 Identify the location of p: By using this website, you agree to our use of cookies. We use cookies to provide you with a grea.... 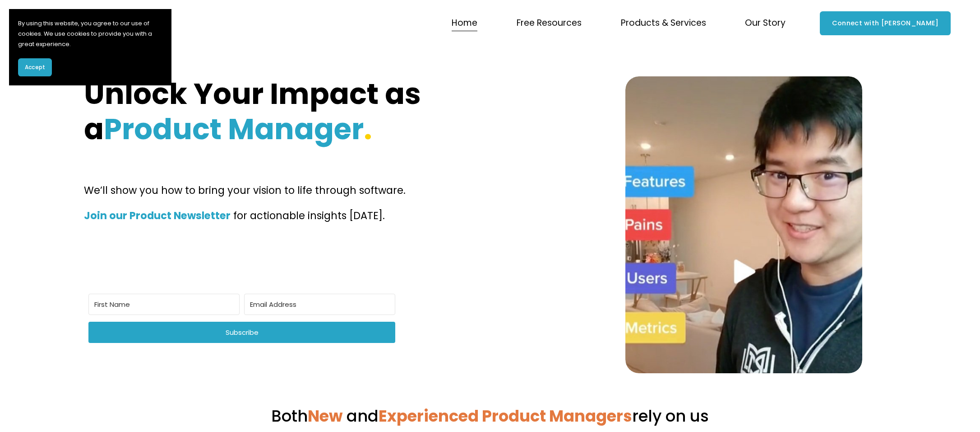
(90, 34).